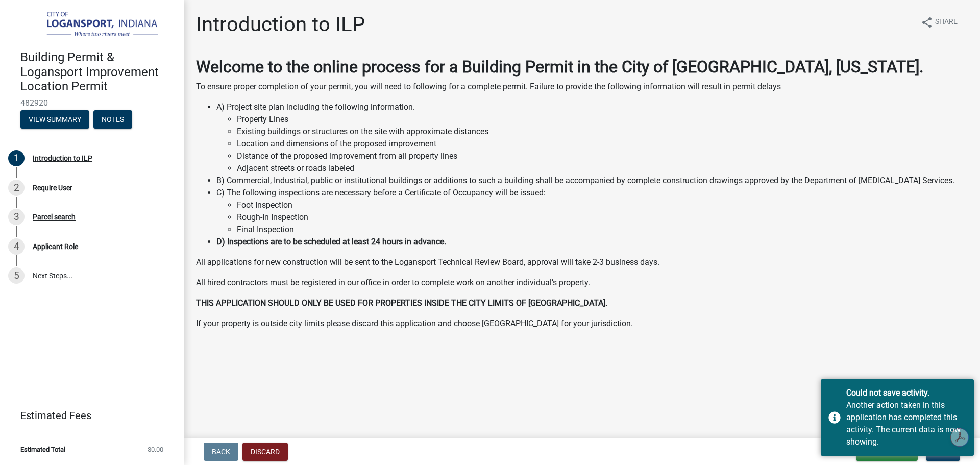 The width and height of the screenshot is (980, 465). What do you see at coordinates (16, 158) in the screenshot?
I see `div: 1` at bounding box center [16, 158].